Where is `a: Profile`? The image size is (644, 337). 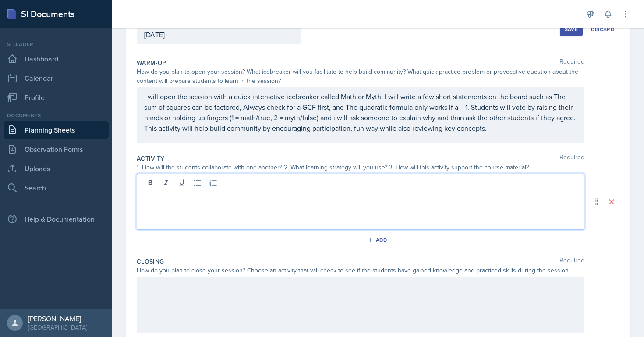 a: Profile is located at coordinates (56, 97).